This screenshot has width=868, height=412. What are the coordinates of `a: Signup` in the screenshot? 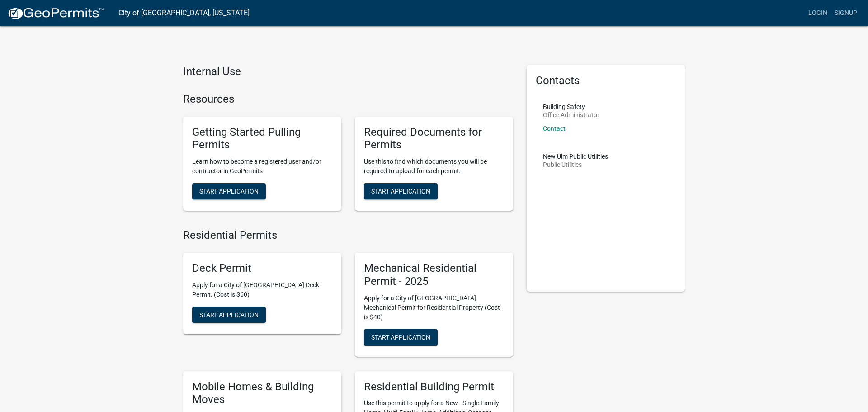 It's located at (846, 13).